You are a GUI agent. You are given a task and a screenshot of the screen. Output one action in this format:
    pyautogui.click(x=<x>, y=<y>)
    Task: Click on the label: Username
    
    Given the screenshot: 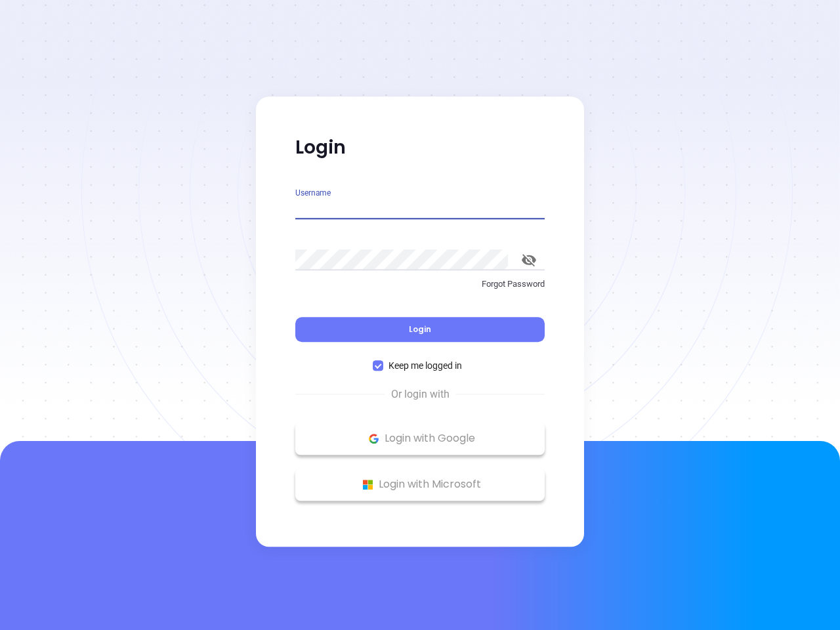 What is the action you would take?
    pyautogui.click(x=313, y=193)
    